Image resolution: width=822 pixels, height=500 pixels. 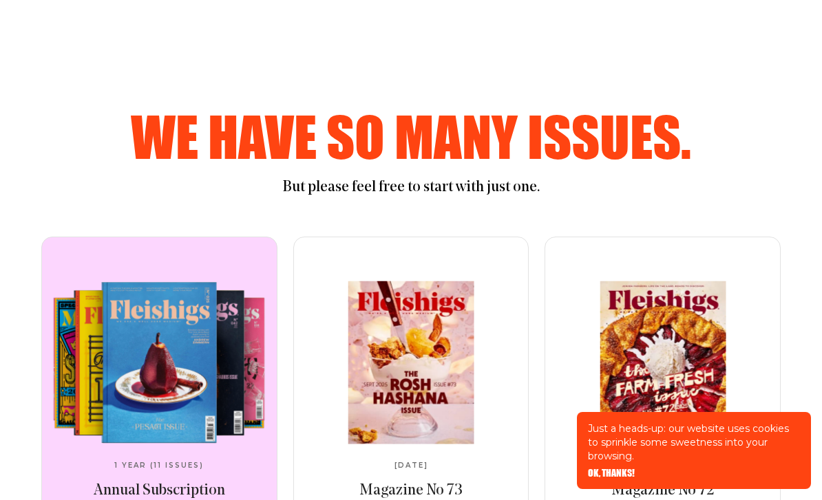 What do you see at coordinates (694, 443) in the screenshot?
I see `p: Just a heads-up: our website uses cookies to sprinkle some sweetness into your browsing.` at bounding box center [694, 443].